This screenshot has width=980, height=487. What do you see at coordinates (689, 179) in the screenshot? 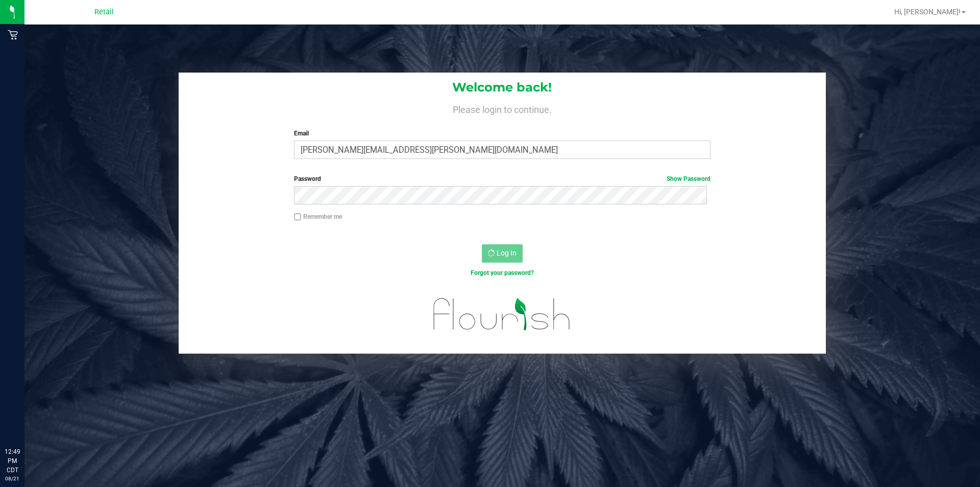
I see `a: Show Password` at bounding box center [689, 179].